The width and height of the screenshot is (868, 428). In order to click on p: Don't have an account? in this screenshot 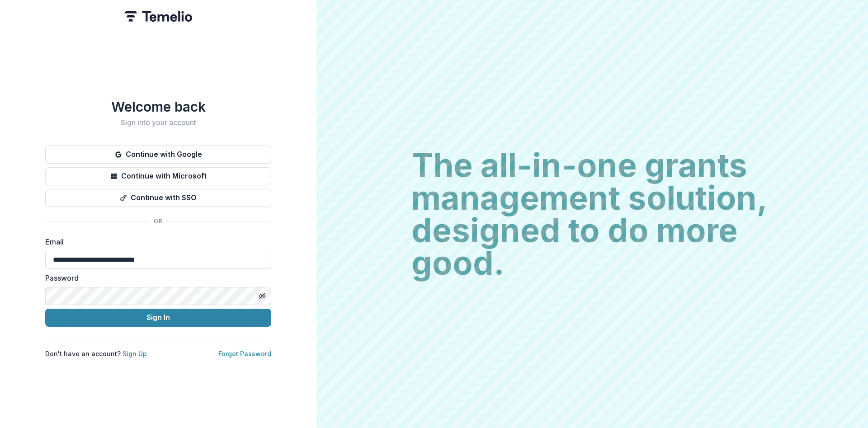, I will do `click(96, 353)`.